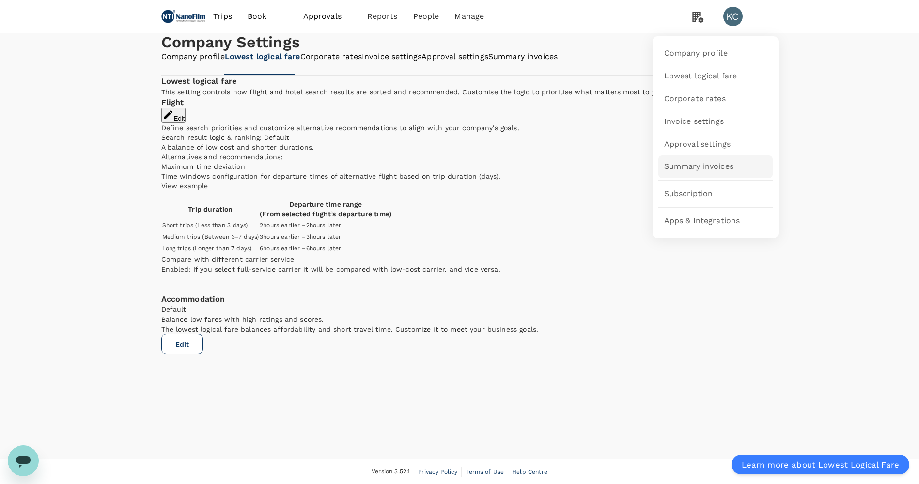 The height and width of the screenshot is (484, 919). What do you see at coordinates (529, 472) in the screenshot?
I see `span: Help Centre` at bounding box center [529, 472].